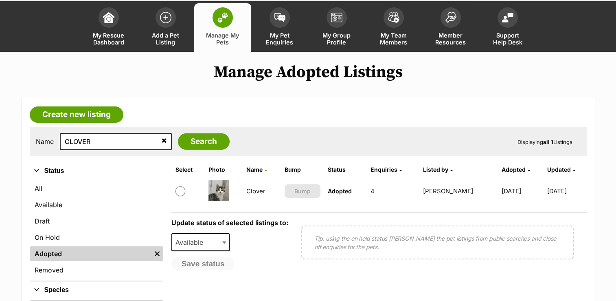  I want to click on a: Support Help Desk, so click(508, 27).